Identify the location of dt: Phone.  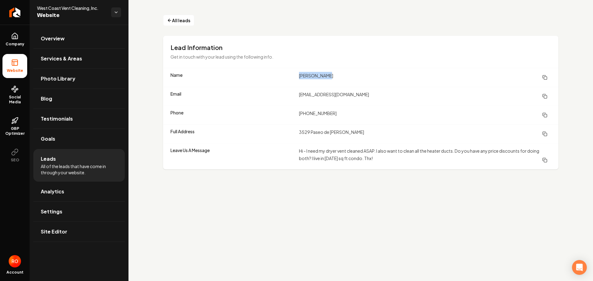
(232, 115).